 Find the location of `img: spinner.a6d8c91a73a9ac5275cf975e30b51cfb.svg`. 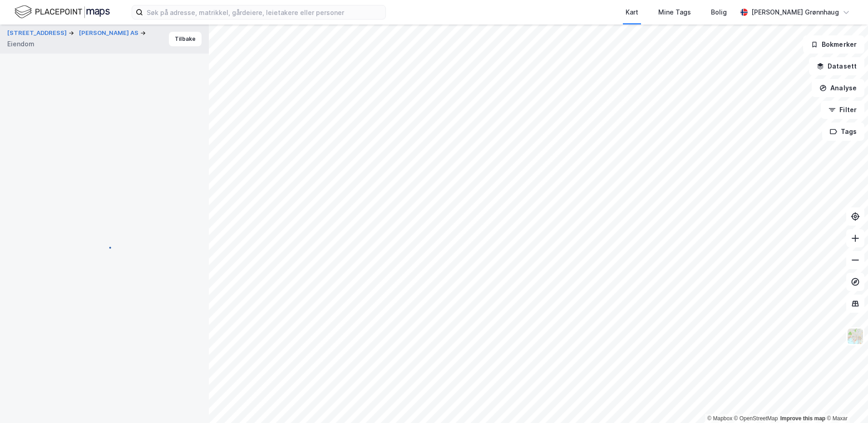

img: spinner.a6d8c91a73a9ac5275cf975e30b51cfb.svg is located at coordinates (105, 248).